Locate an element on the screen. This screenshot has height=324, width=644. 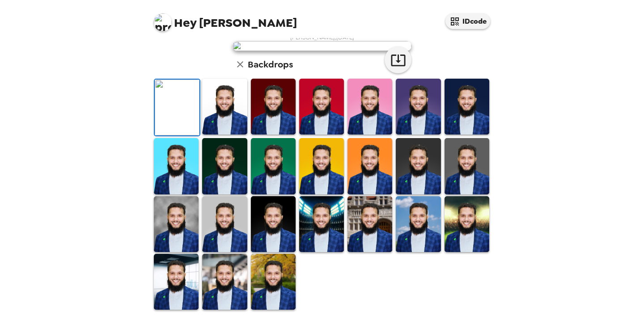
span: Hey is located at coordinates (185, 23).